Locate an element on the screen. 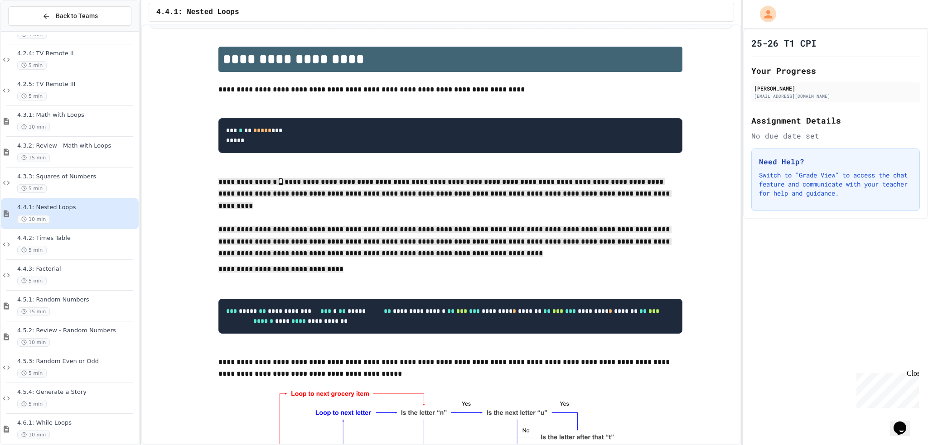 The height and width of the screenshot is (445, 928). span: 4.2.5: TV Remote III is located at coordinates (77, 84).